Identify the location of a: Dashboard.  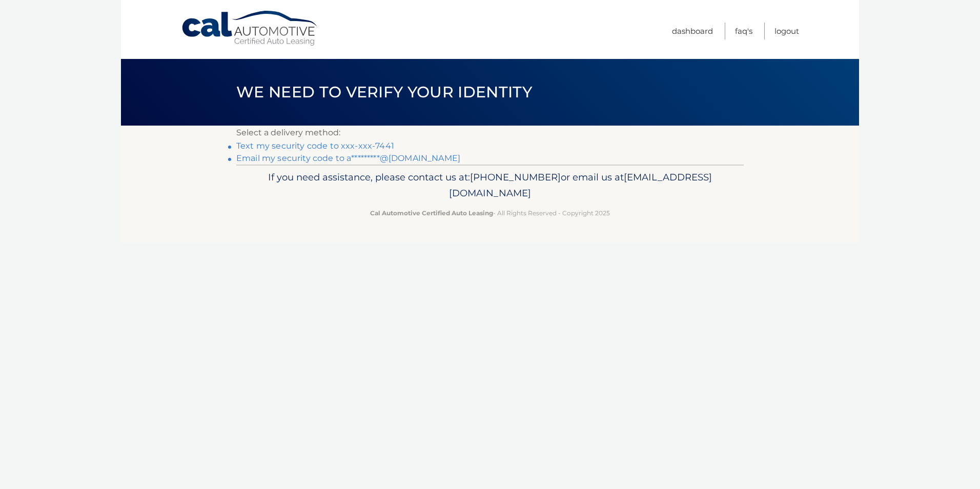
(693, 31).